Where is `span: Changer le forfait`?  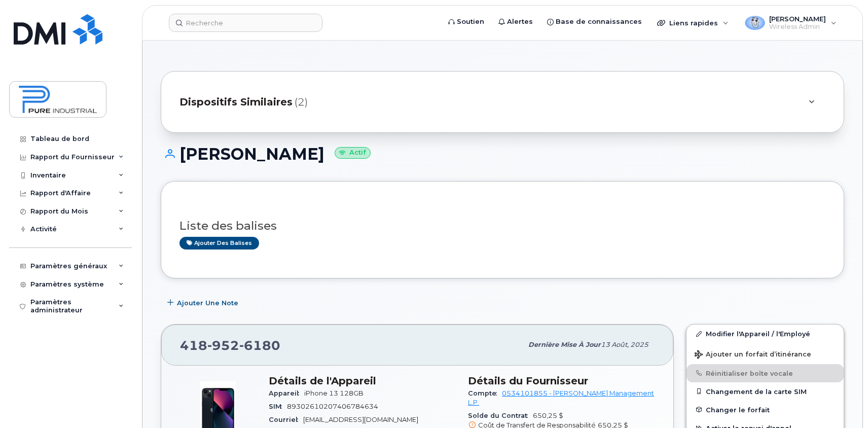
span: Changer le forfait is located at coordinates (738, 409).